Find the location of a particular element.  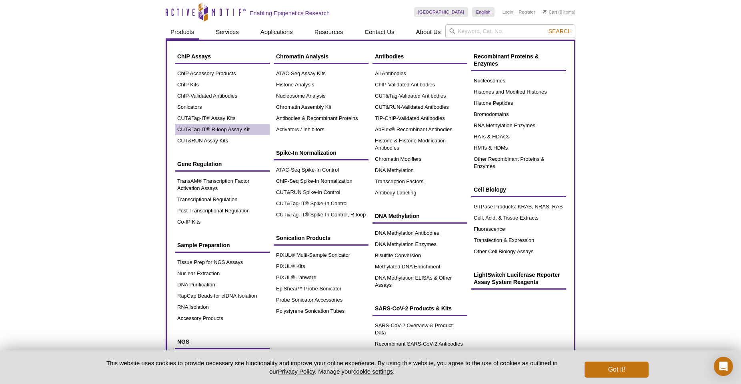

a: All Antibodies is located at coordinates (420, 74).